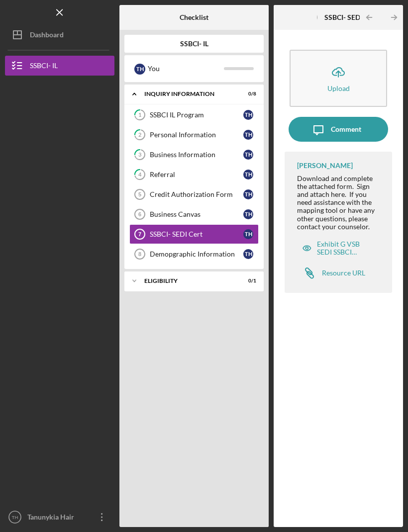 Image resolution: width=408 pixels, height=532 pixels. Describe the element at coordinates (196, 115) in the screenshot. I see `div: SSBCI IL Program` at that location.